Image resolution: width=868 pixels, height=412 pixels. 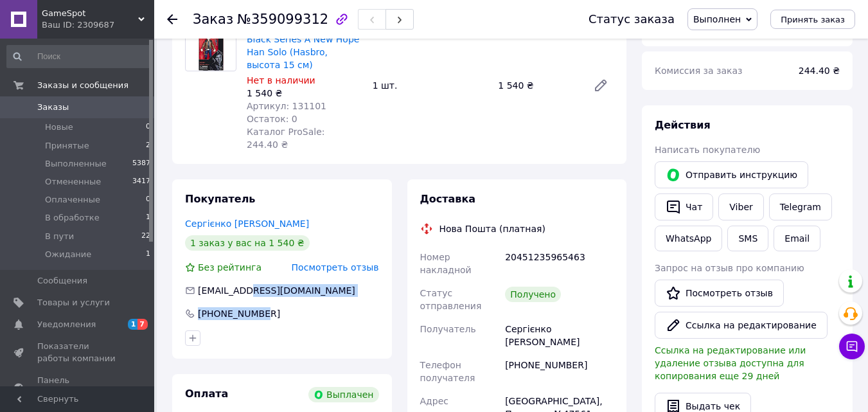 What do you see at coordinates (281, 80) in the screenshot?
I see `span: Нет в наличии` at bounding box center [281, 80].